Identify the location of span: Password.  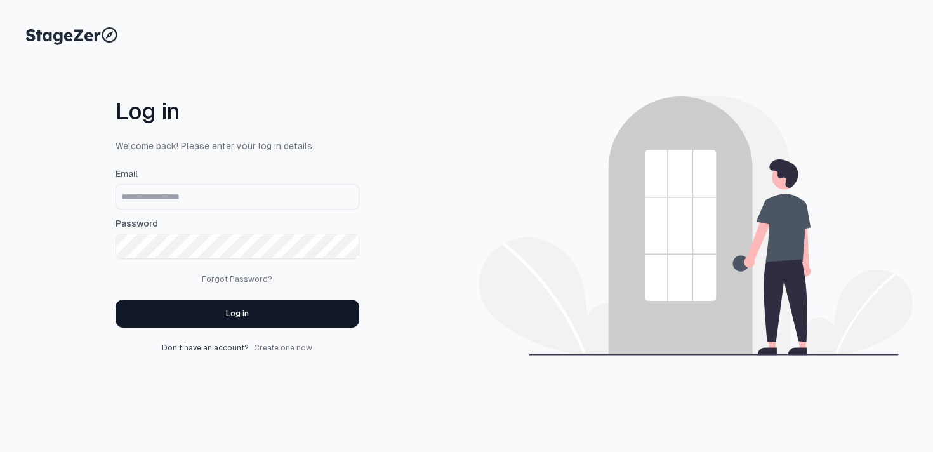
(136, 223).